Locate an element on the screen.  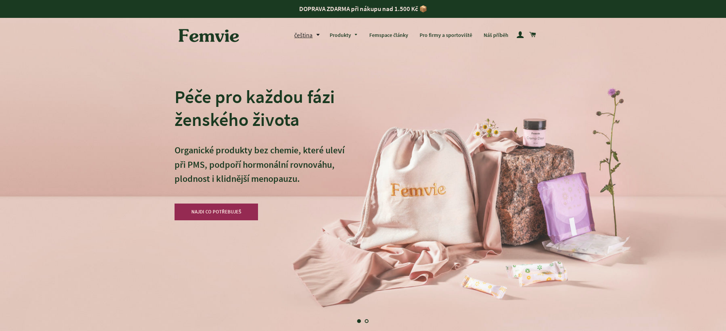
button: čeština is located at coordinates (309, 35).